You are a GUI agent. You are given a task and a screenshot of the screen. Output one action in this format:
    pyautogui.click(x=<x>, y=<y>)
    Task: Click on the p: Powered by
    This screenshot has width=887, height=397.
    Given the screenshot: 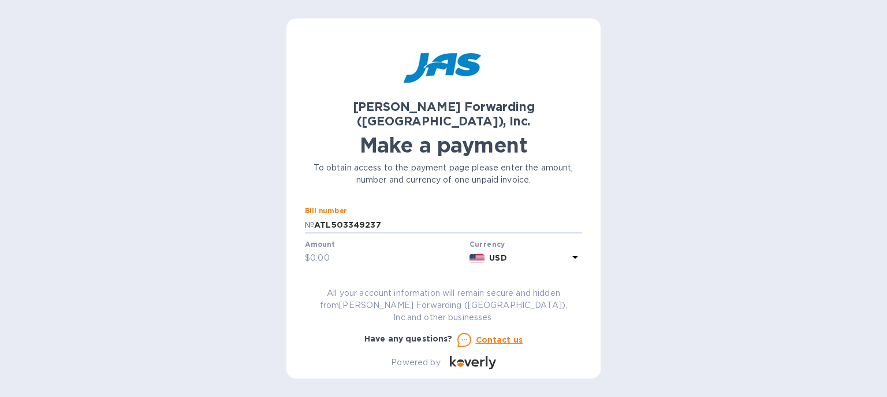 What is the action you would take?
    pyautogui.click(x=415, y=362)
    